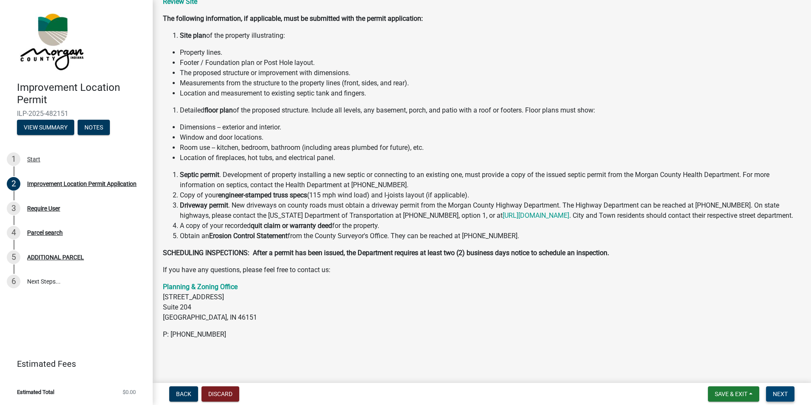 The height and width of the screenshot is (405, 811). I want to click on div: 2, so click(14, 184).